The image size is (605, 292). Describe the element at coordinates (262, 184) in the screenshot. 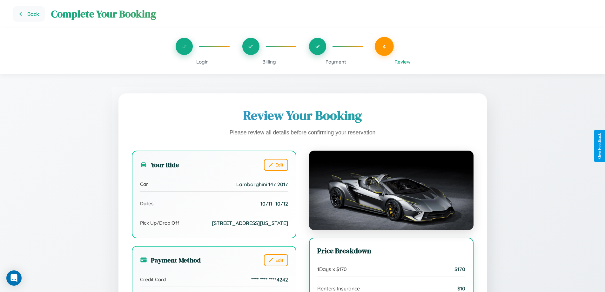

I see `span: Lamborghini 147 2017` at that location.